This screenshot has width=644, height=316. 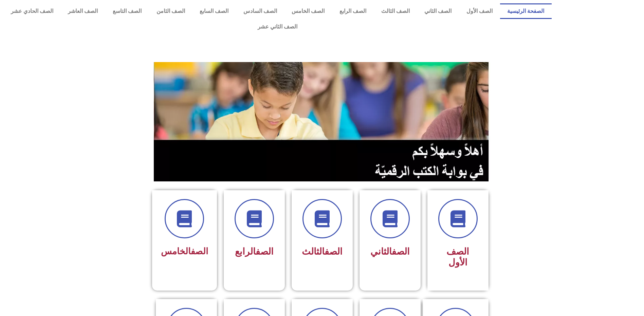 I want to click on span: الثالث, so click(x=322, y=252).